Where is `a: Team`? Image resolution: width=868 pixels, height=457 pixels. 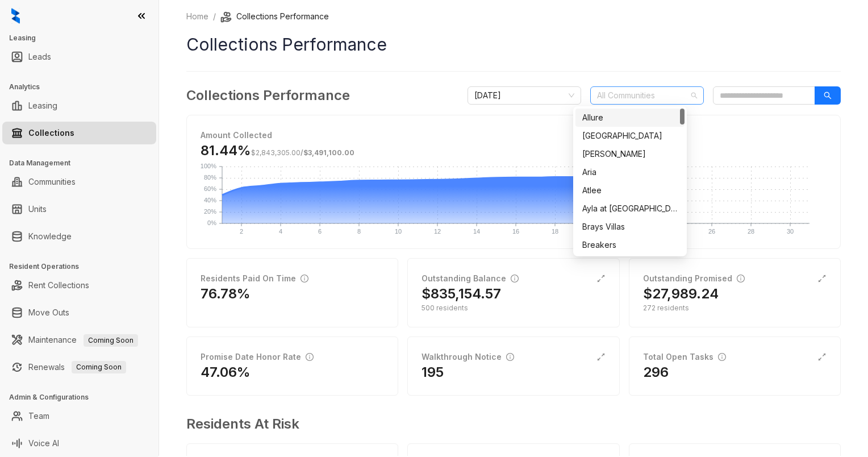 a: Team is located at coordinates (38, 416).